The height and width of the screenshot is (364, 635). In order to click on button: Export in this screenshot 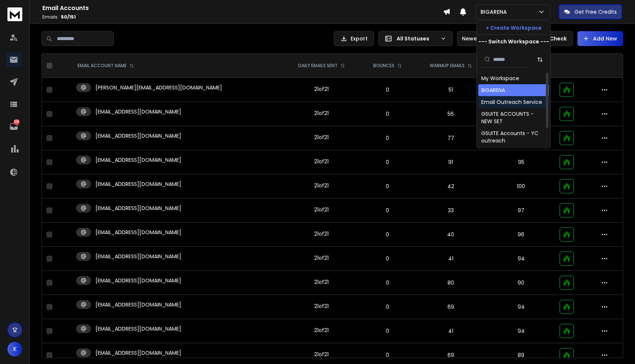, I will do `click(354, 39)`.